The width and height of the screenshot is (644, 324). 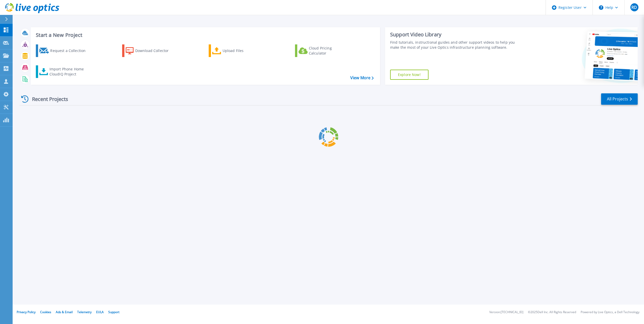 I want to click on li: © 2025 Dell Inc. All Rights Reserved, so click(x=552, y=312).